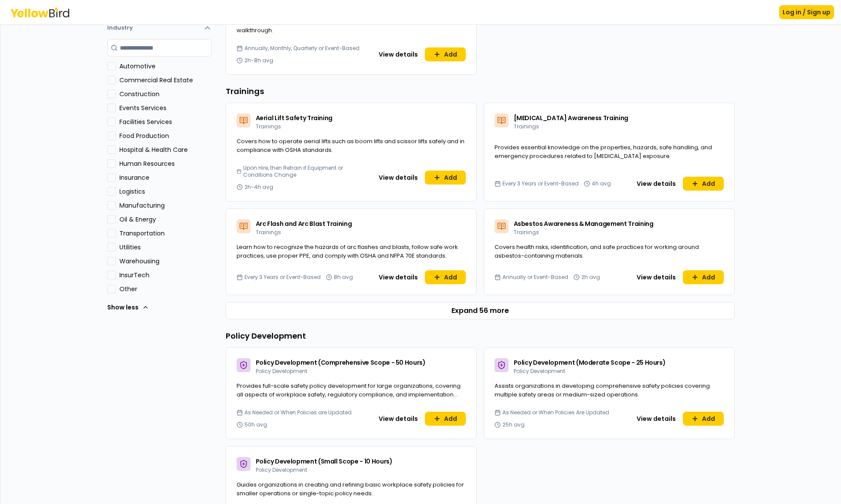 Image resolution: width=841 pixels, height=504 pixels. Describe the element at coordinates (259, 61) in the screenshot. I see `span: 2h-8h avg` at that location.